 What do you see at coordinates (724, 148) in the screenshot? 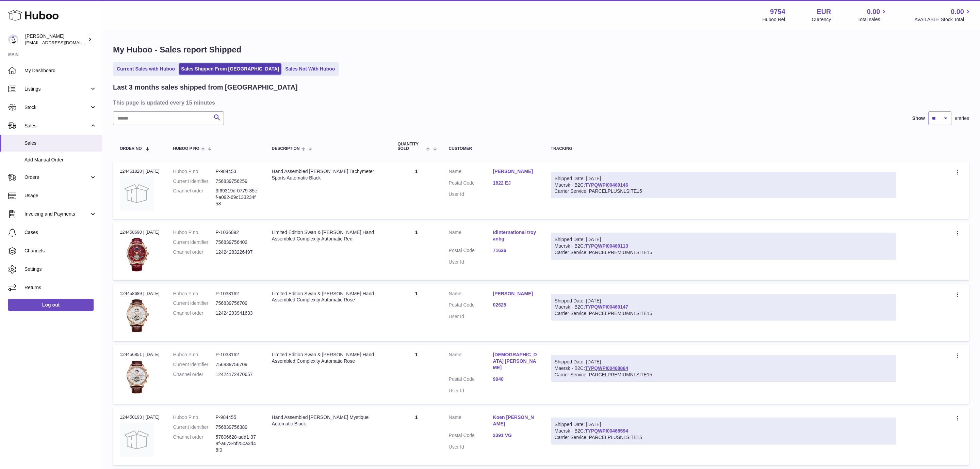
I see `div: Tracking` at bounding box center [724, 148].